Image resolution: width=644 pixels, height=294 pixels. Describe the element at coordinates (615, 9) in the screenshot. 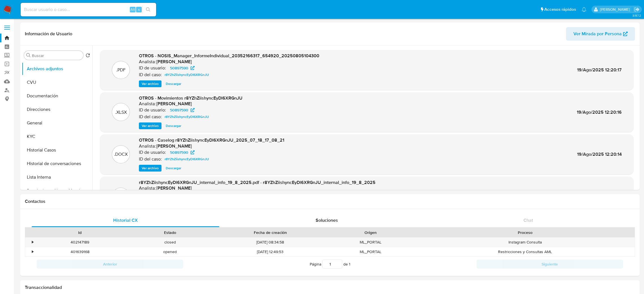

I see `p: abril.medzovich@mercadolibre.com` at that location.